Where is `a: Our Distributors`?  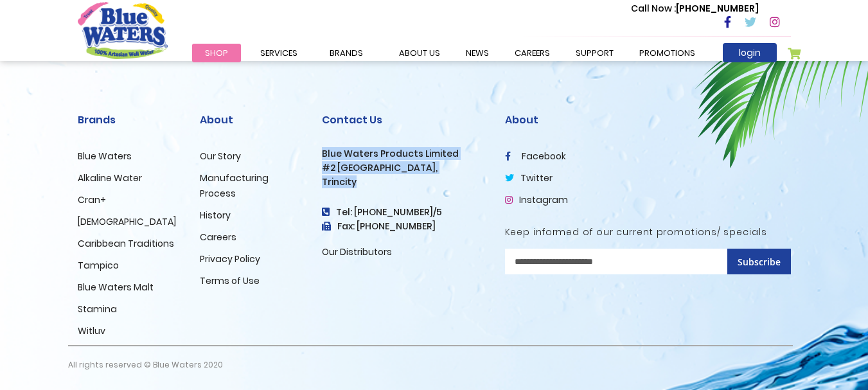 a: Our Distributors is located at coordinates (356, 252).